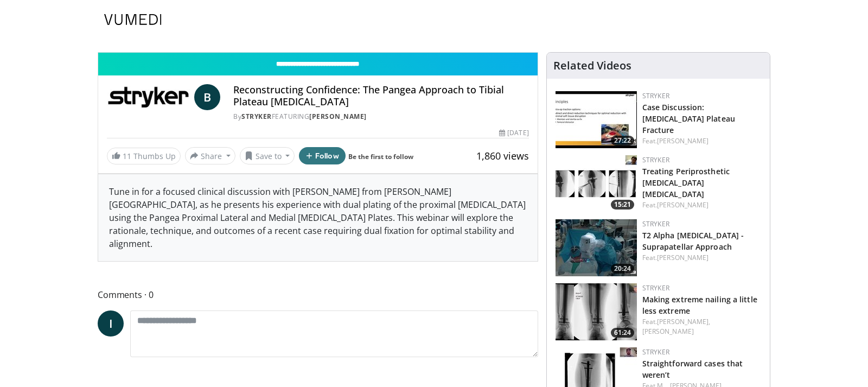  Describe the element at coordinates (318, 295) in the screenshot. I see `span: Comments 0` at that location.